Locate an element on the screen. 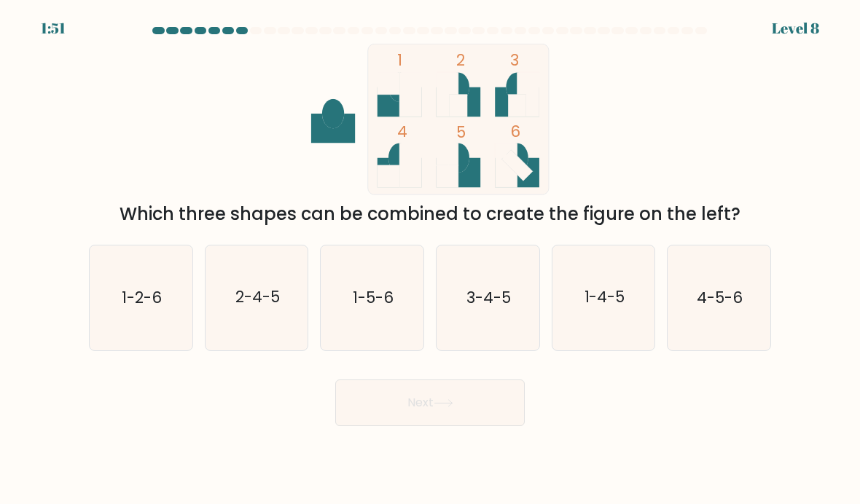 This screenshot has width=860, height=504. tspan: 4 is located at coordinates (402, 132).